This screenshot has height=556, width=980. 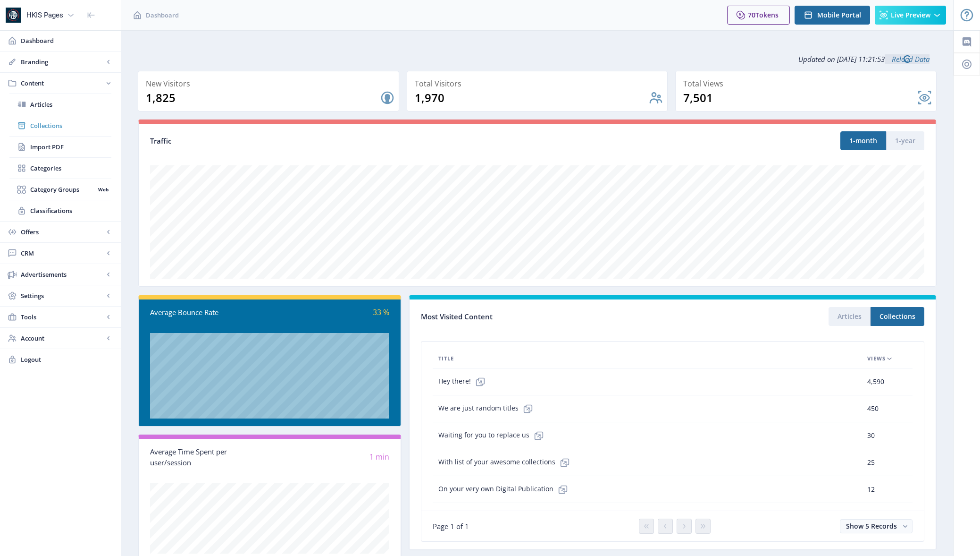 What do you see at coordinates (62, 253) in the screenshot?
I see `span: CRM` at bounding box center [62, 253].